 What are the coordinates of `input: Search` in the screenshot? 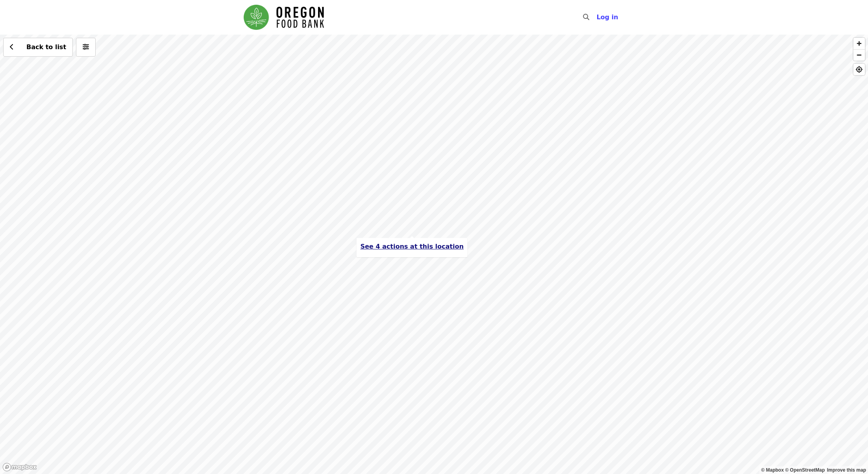 It's located at (597, 17).